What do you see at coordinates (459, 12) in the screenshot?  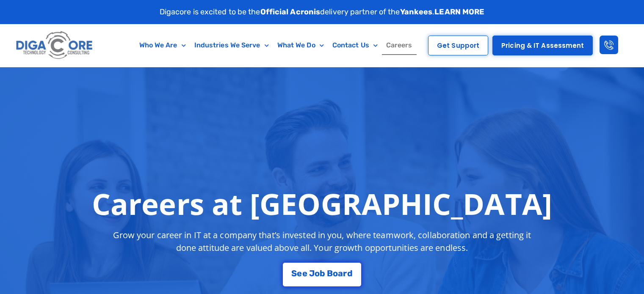 I see `a: LEARN MORE` at bounding box center [459, 12].